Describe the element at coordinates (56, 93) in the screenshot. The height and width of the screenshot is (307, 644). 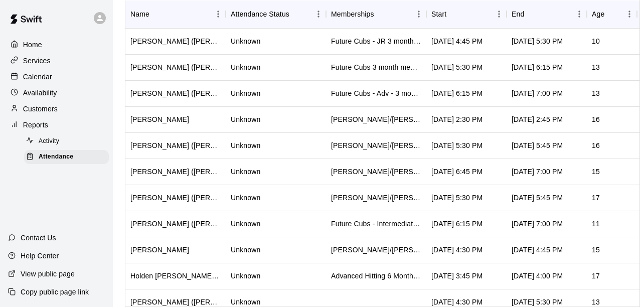
I see `div: Availability` at that location.